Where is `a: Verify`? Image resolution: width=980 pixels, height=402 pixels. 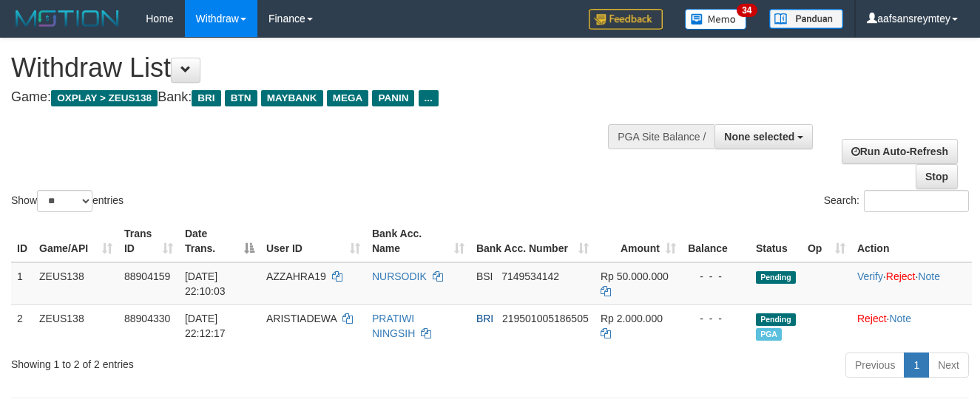
a: Verify is located at coordinates (869, 276).